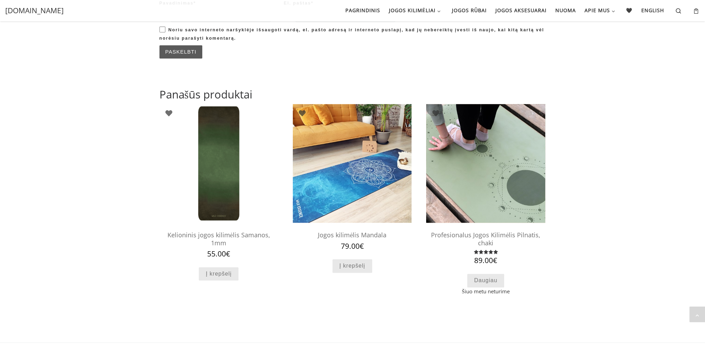 This screenshot has width=705, height=357. What do you see at coordinates (352, 246) in the screenshot?
I see `bdi: 79.00` at bounding box center [352, 246].